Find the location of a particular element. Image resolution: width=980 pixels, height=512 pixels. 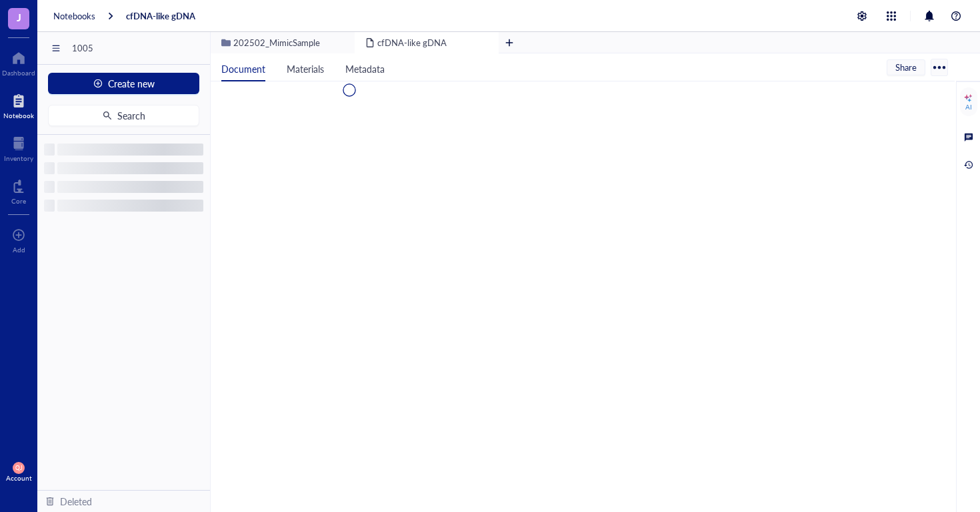

div: Add is located at coordinates (19, 250).